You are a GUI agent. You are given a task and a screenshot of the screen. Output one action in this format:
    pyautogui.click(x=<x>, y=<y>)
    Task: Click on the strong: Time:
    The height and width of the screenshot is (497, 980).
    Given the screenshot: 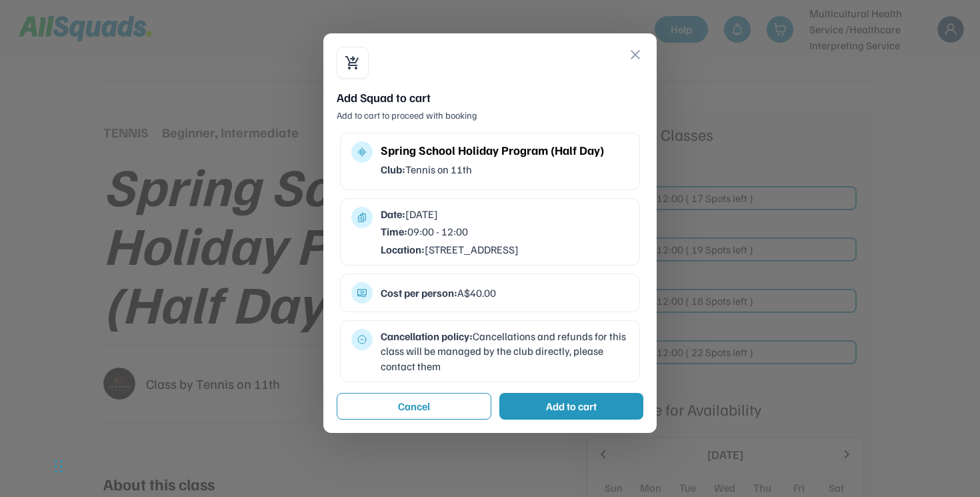 What is the action you would take?
    pyautogui.click(x=394, y=231)
    